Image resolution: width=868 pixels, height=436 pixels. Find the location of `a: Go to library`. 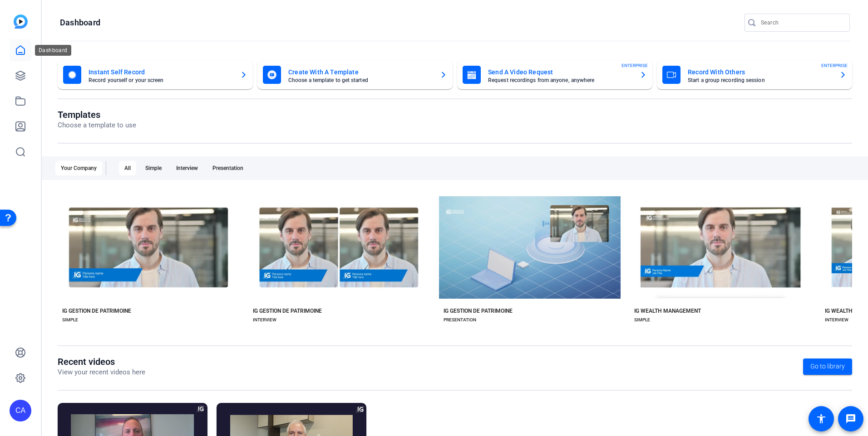

a: Go to library is located at coordinates (828, 367).